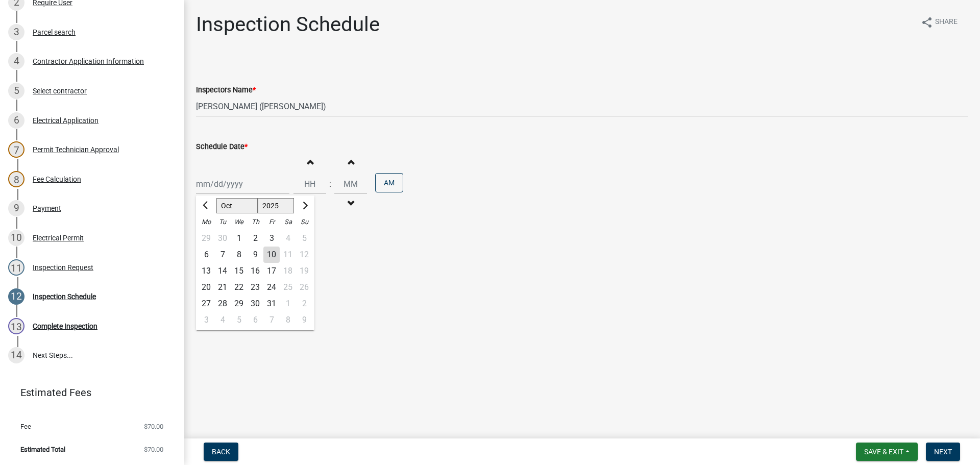  I want to click on div: Thursday, October 2, 2025, so click(255, 239).